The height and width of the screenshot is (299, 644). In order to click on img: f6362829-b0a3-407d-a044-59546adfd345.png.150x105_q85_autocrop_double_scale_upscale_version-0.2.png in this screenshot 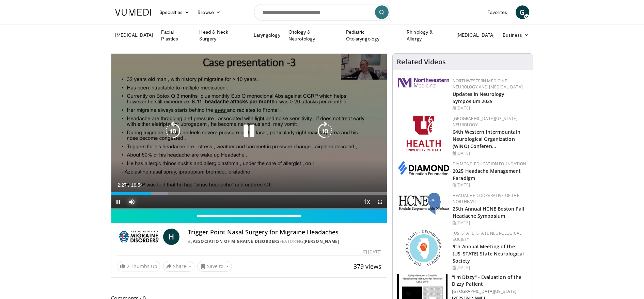, I will do `click(424, 134)`.